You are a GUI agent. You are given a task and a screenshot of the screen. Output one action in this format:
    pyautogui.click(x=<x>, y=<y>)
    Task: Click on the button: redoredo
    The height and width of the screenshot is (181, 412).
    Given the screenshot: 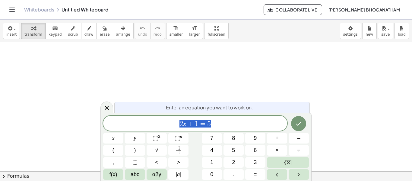 What is the action you would take?
    pyautogui.click(x=157, y=31)
    